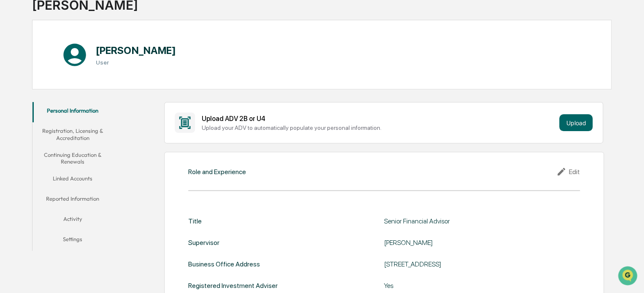 The width and height of the screenshot is (644, 293). I want to click on div: Start new chat, so click(84, 68).